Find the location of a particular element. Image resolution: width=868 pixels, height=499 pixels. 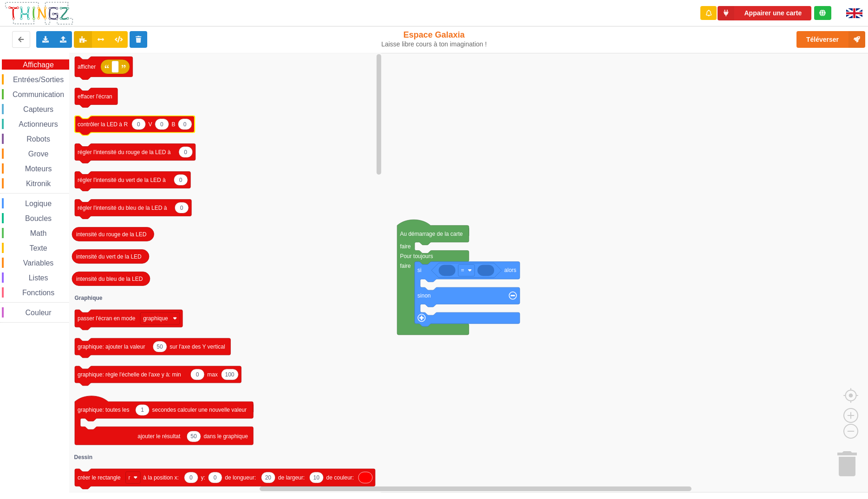

span: Affichage is located at coordinates (38, 65).